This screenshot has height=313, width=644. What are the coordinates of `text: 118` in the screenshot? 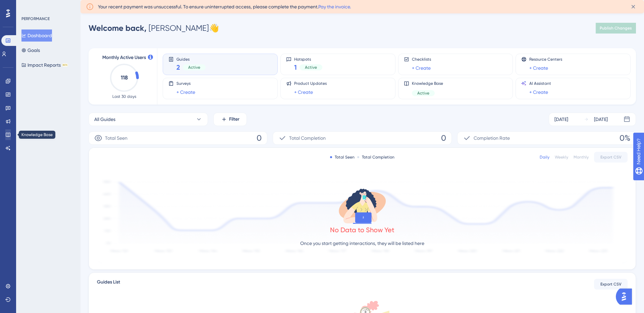 It's located at (124, 78).